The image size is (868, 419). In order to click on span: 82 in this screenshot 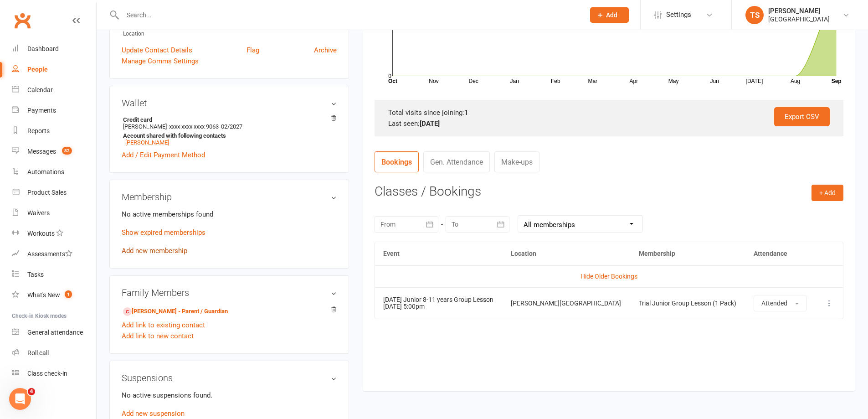, I will do `click(67, 151)`.